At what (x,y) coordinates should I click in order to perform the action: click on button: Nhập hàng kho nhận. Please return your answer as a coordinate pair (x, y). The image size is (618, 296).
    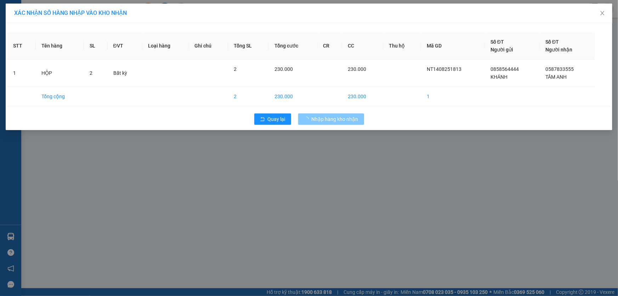
    Looking at the image, I should click on (331, 119).